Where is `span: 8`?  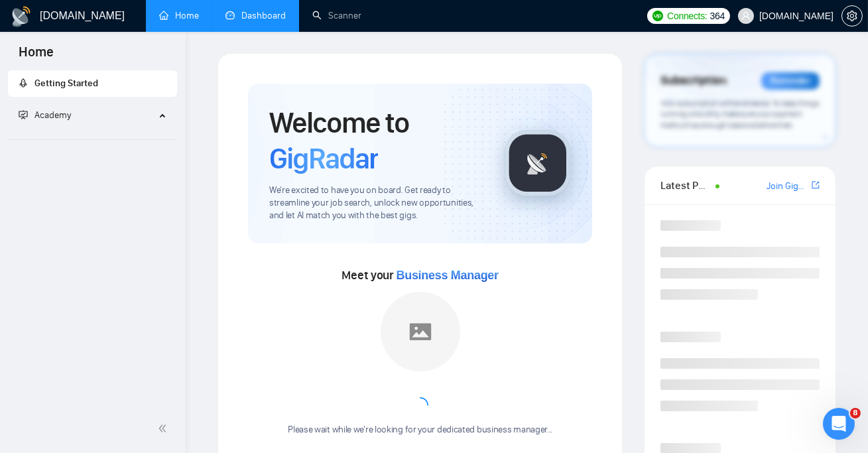
span: 8 is located at coordinates (856, 413).